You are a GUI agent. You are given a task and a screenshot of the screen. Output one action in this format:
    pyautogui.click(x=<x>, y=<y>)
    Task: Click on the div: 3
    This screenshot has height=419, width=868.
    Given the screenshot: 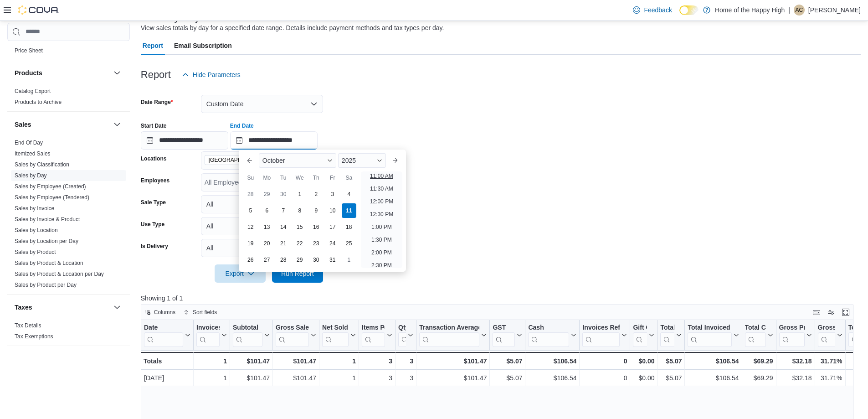 What is the action you would take?
    pyautogui.click(x=377, y=378)
    